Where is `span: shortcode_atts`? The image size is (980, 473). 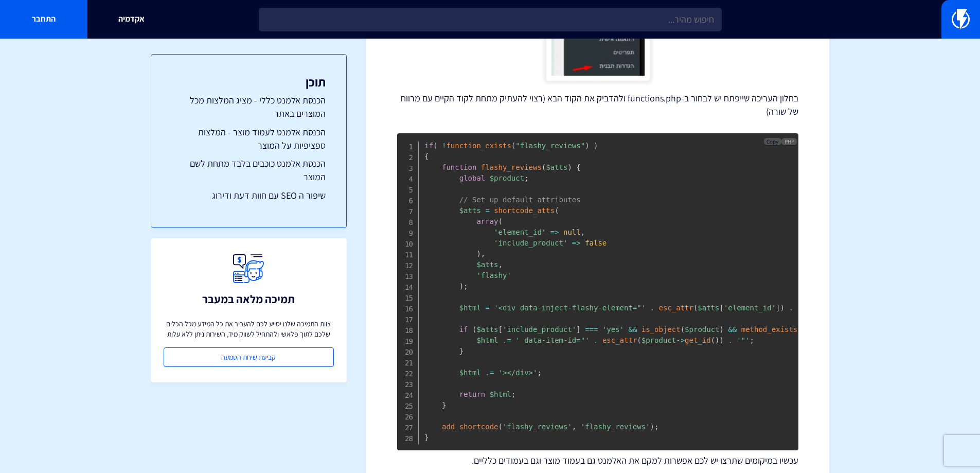 span: shortcode_atts is located at coordinates (524, 210).